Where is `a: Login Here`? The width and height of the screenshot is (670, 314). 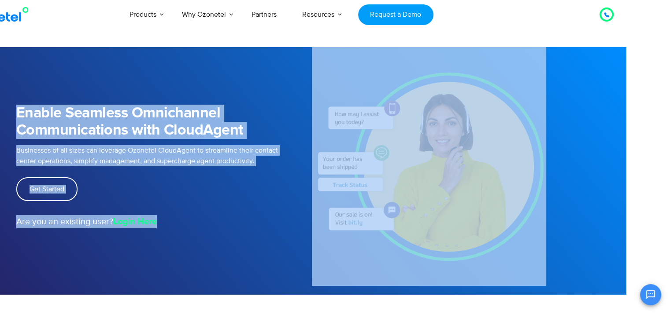 a: Login Here is located at coordinates (135, 222).